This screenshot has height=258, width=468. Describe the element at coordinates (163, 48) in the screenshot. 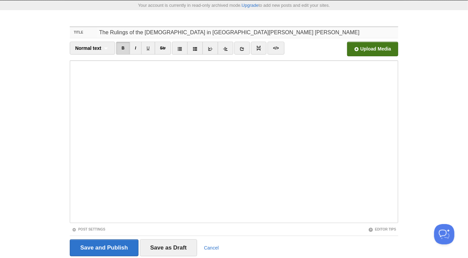

I see `a: Str` at that location.